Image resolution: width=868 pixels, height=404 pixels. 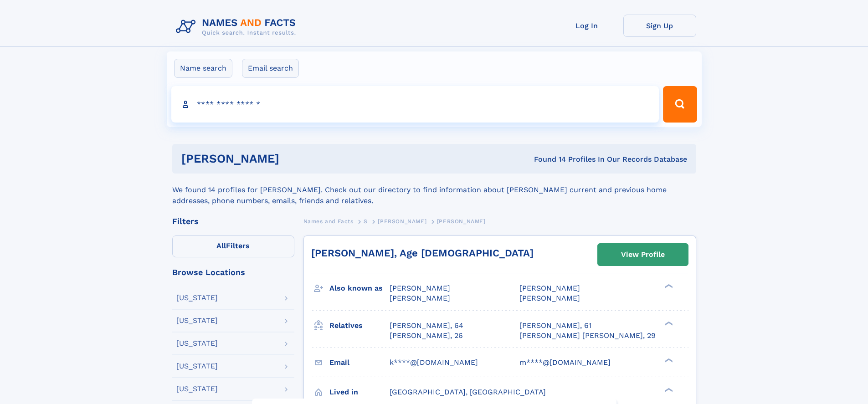 What do you see at coordinates (415, 104) in the screenshot?
I see `input: search input` at bounding box center [415, 104].